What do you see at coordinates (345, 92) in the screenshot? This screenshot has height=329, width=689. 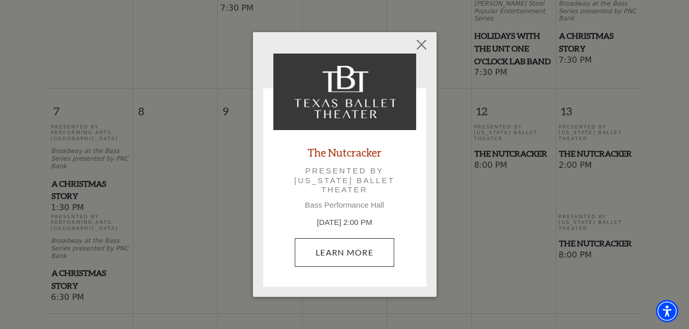 I see `img: The Nutcracker` at bounding box center [345, 92].